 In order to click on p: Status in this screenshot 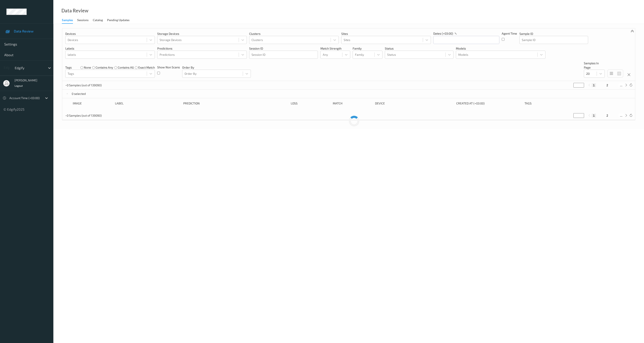, I will do `click(419, 48)`.